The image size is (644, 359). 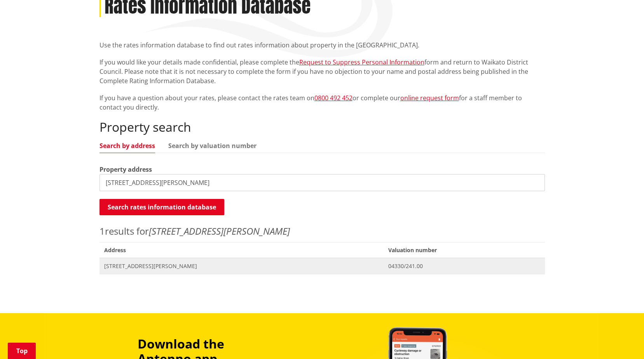 What do you see at coordinates (322, 127) in the screenshot?
I see `h2: Property search` at bounding box center [322, 127].